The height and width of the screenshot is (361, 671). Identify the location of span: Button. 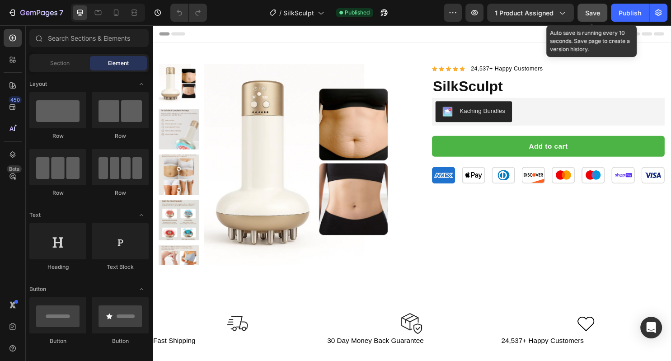
(38, 289).